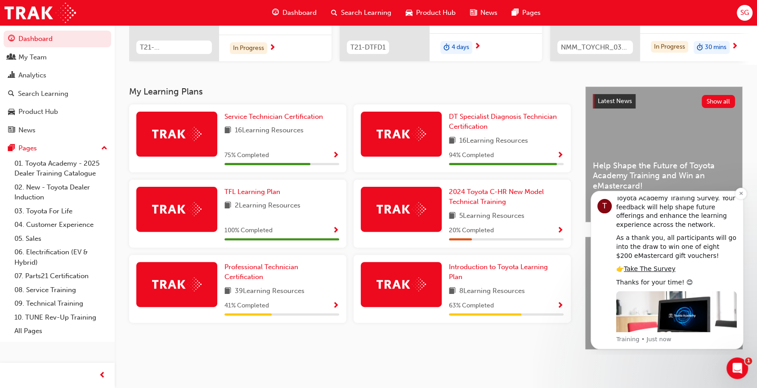 The image size is (757, 388). I want to click on a: Product Hub, so click(57, 112).